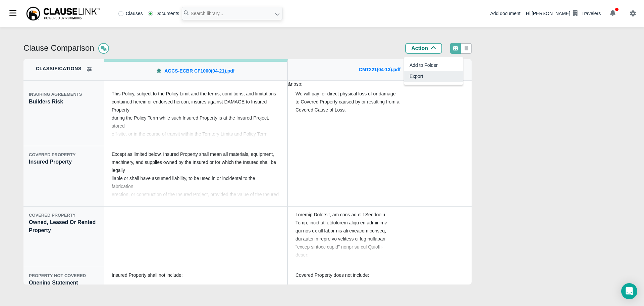 Image resolution: width=644 pixels, height=306 pixels. Describe the element at coordinates (380, 69) in the screenshot. I see `a: CMT221(04-13).pdf` at that location.